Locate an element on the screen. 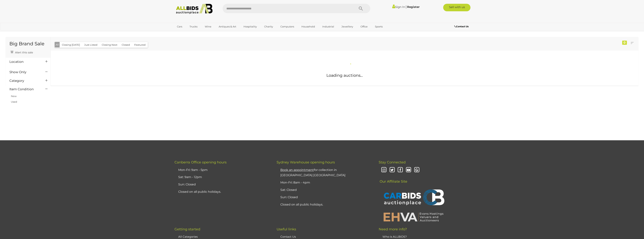 Image resolution: width=644 pixels, height=239 pixels. h4: Show Only is located at coordinates (24, 72).